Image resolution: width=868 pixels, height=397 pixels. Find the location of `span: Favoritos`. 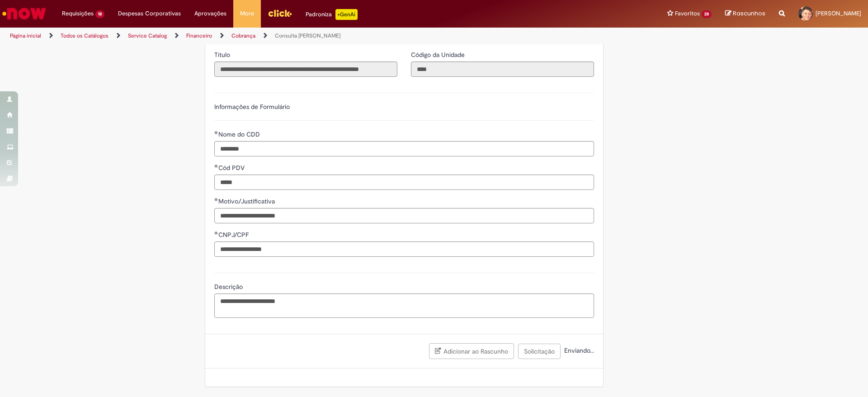

span: Favoritos is located at coordinates (687, 13).